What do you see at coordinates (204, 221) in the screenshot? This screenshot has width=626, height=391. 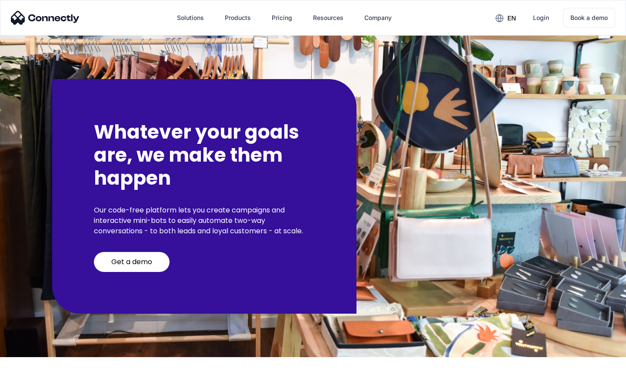 I see `p: Our code-free platform lets you create campaigns and interactive mini-bots to easily automate two...` at bounding box center [204, 221].